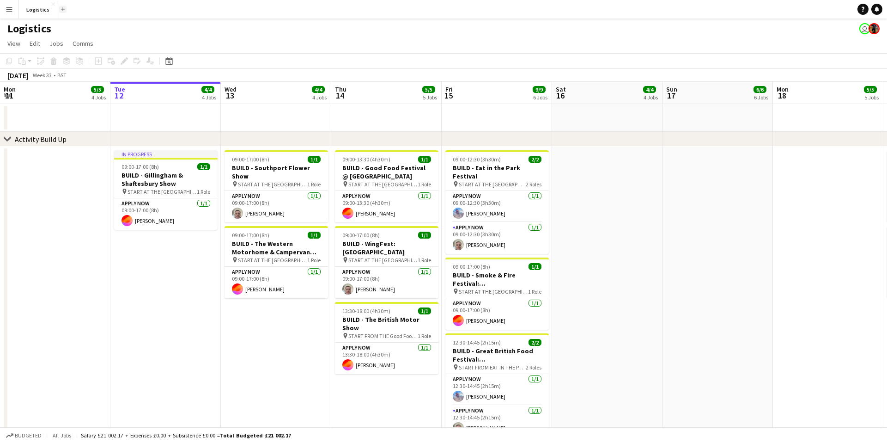  What do you see at coordinates (387, 323) in the screenshot?
I see `h3: BUILD - The British Motor Show` at bounding box center [387, 323].